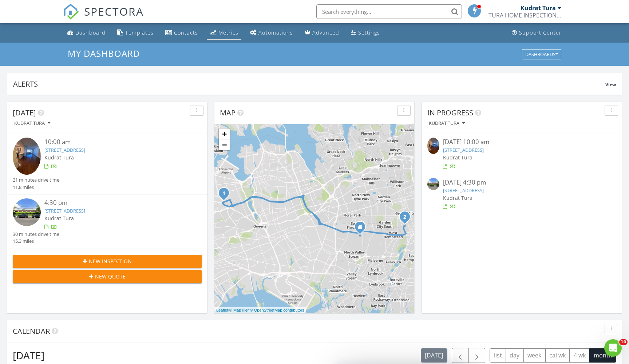 This screenshot has width=629, height=364. I want to click on span: View, so click(611, 84).